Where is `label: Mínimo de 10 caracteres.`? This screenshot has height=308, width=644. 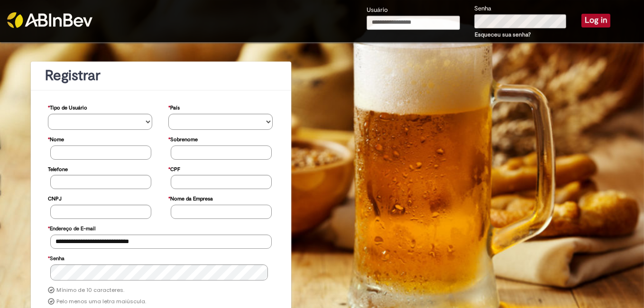
label: Mínimo de 10 caracteres. is located at coordinates (90, 290).